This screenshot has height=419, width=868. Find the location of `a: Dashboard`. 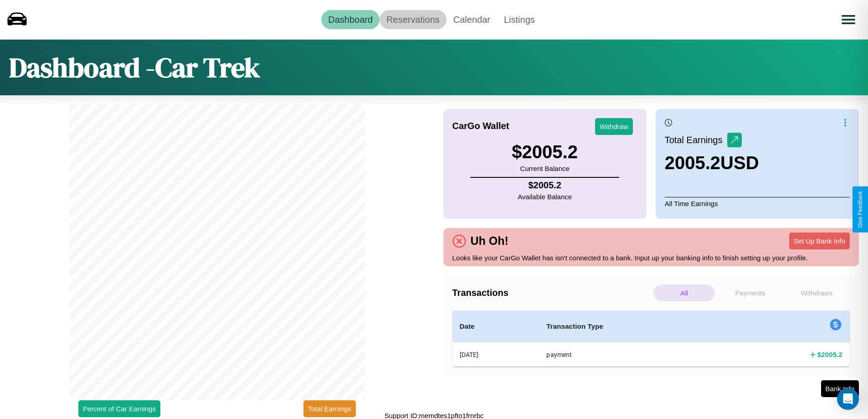

a: Dashboard is located at coordinates (350, 19).